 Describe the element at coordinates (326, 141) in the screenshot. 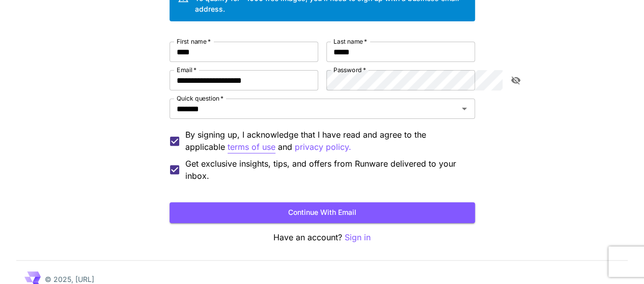

I see `p: By signing up, I acknowledge that I have read and agree to the applicable and` at that location.